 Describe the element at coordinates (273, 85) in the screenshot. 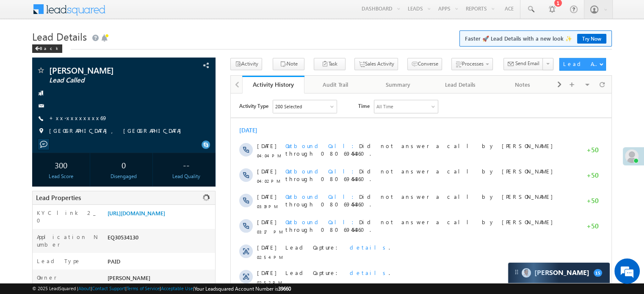

I see `a: Activity History` at that location.